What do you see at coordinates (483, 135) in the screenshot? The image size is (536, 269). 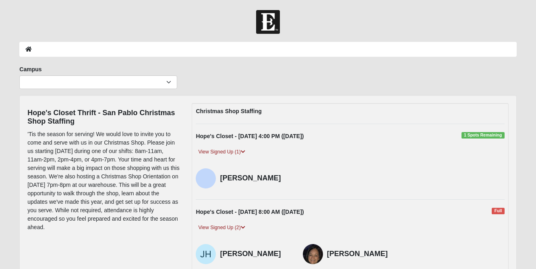 I see `span: 1 Spots Remaining` at bounding box center [483, 135].